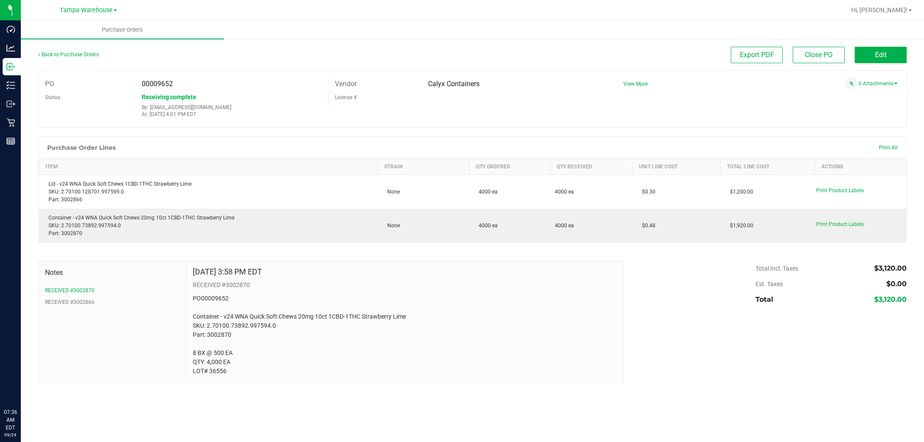 This screenshot has width=924, height=442. I want to click on span: Purchase Orders, so click(122, 30).